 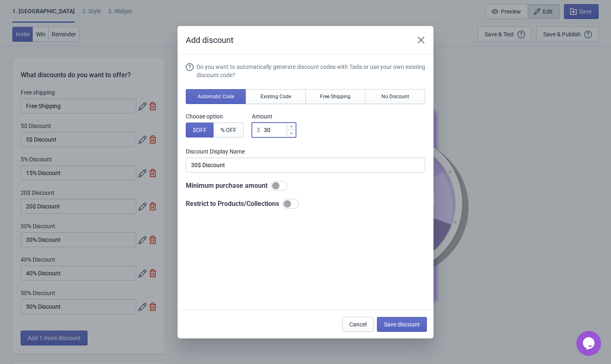 What do you see at coordinates (402, 324) in the screenshot?
I see `button: Save discount` at bounding box center [402, 324].